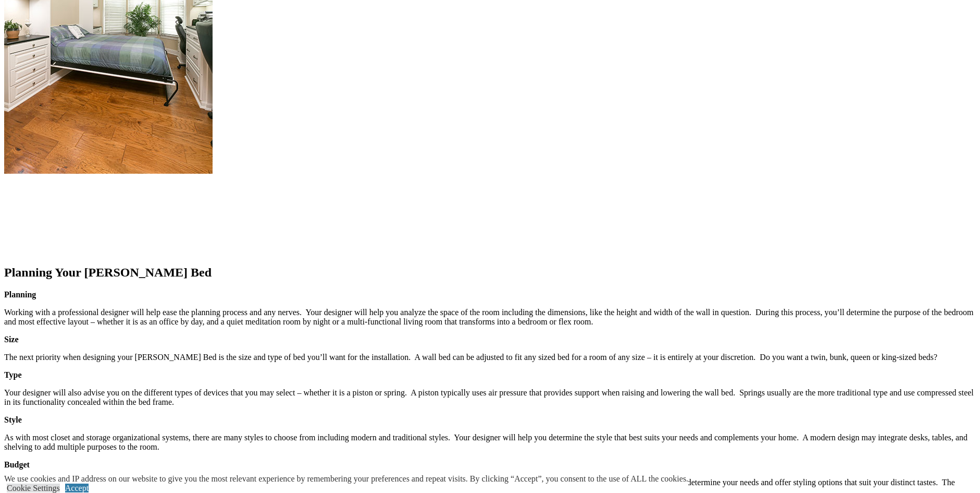 This screenshot has width=980, height=493. I want to click on strong: Style, so click(13, 419).